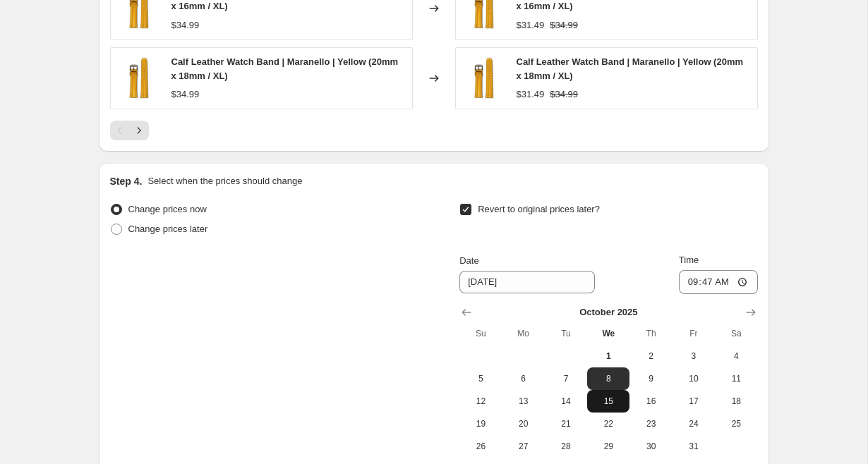 The height and width of the screenshot is (464, 868). What do you see at coordinates (524, 424) in the screenshot?
I see `button: Monday October 20 2025` at bounding box center [524, 424].